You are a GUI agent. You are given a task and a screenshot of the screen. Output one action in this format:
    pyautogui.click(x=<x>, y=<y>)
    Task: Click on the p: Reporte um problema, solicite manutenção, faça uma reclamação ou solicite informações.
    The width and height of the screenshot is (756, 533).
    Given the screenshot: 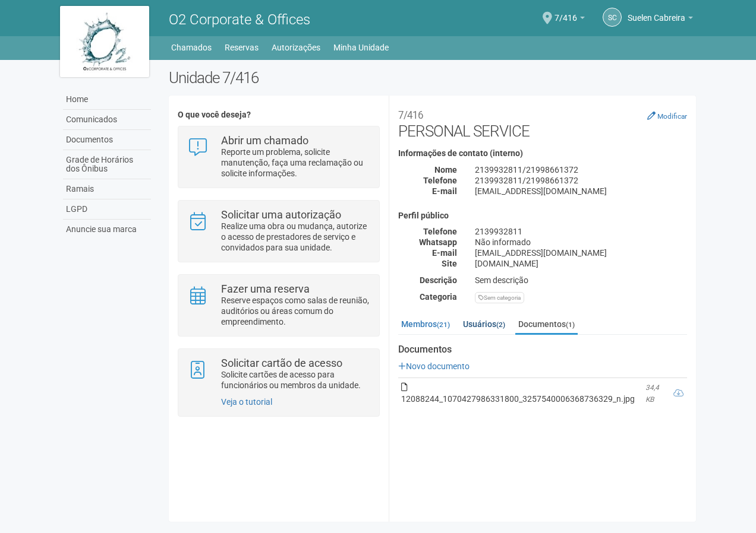 What is the action you would take?
    pyautogui.click(x=295, y=163)
    